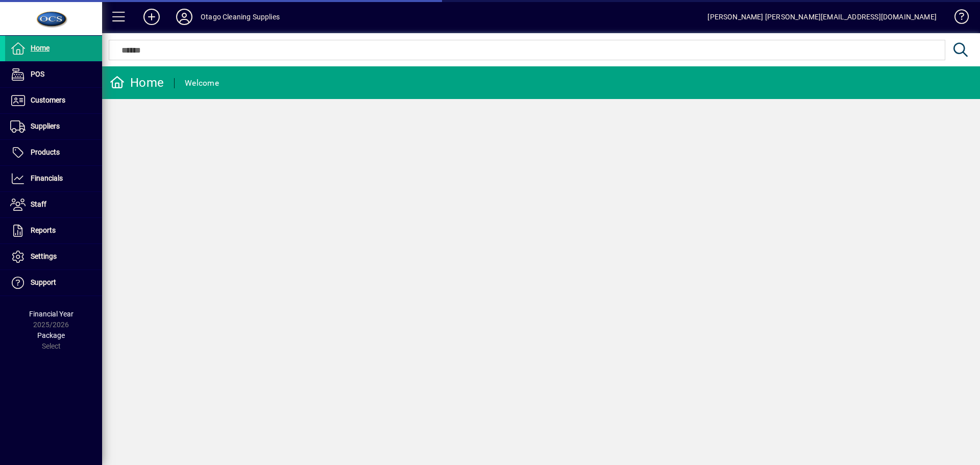 This screenshot has width=980, height=465. I want to click on div: Welcome, so click(202, 83).